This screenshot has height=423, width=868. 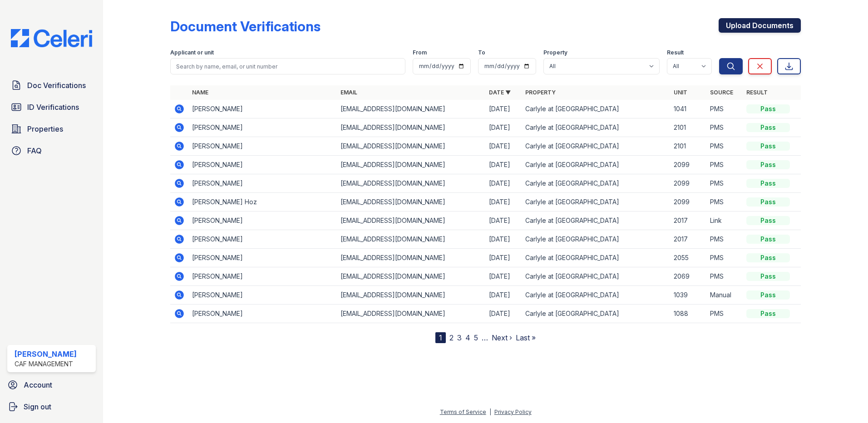 What do you see at coordinates (51, 38) in the screenshot?
I see `img: CE_Logo_Blue-a8612792a0a2168367f1c8372b55b34899dd931a85d93a1a3d3e32e68fde9ad4.png` at bounding box center [51, 38].